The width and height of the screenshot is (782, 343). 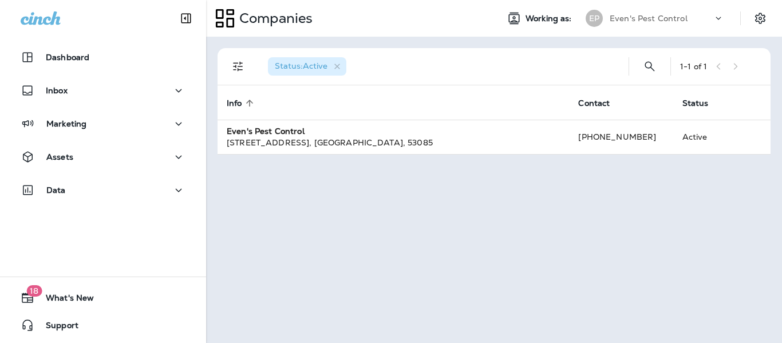 What do you see at coordinates (103, 124) in the screenshot?
I see `button: Marketing` at bounding box center [103, 124].